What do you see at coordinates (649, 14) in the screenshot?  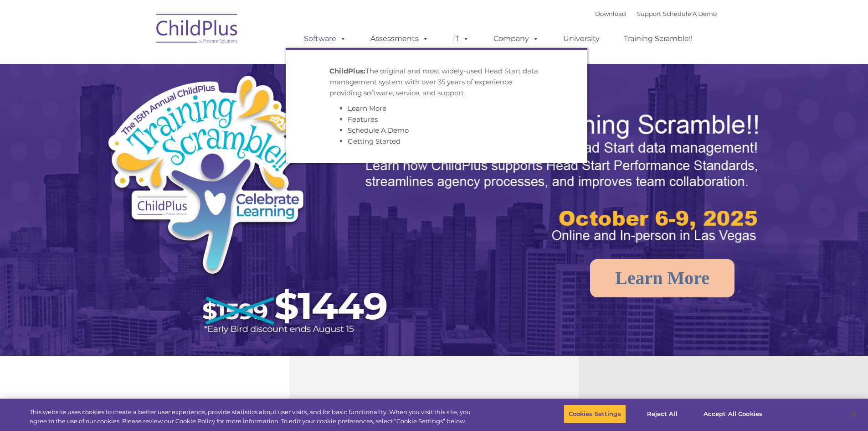 I see `a: Support` at bounding box center [649, 14].